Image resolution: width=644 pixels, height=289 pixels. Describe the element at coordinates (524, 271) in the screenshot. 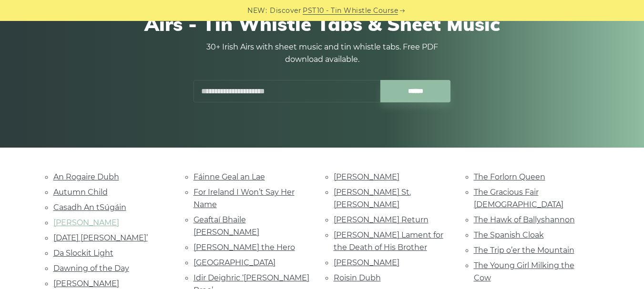

I see `a: The Young Girl Milking the Cow` at that location.